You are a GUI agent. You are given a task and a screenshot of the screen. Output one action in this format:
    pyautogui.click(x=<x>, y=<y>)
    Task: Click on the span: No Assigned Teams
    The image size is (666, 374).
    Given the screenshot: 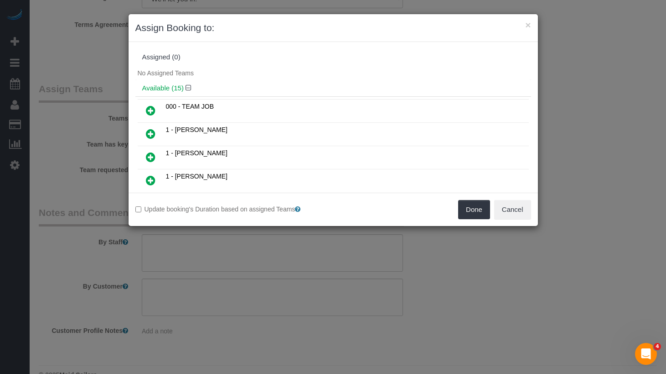 What is the action you would take?
    pyautogui.click(x=166, y=73)
    